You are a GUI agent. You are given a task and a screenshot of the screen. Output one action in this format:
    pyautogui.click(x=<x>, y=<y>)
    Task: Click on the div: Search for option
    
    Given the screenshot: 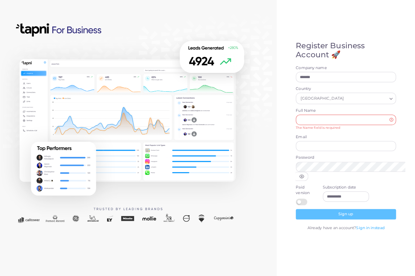 What is the action you would take?
    pyautogui.click(x=346, y=98)
    